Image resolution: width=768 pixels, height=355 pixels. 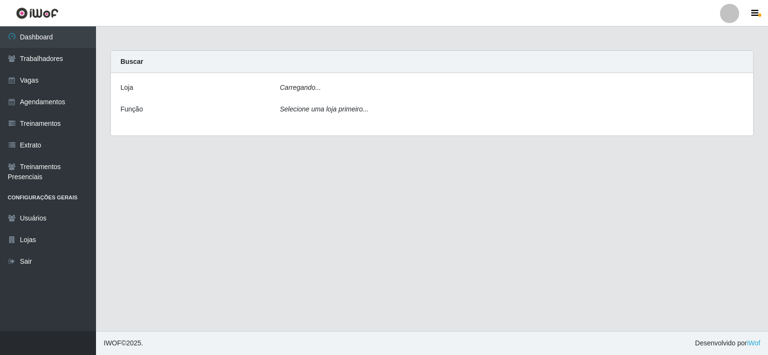 I want to click on img: CoreUI Logo, so click(x=37, y=13).